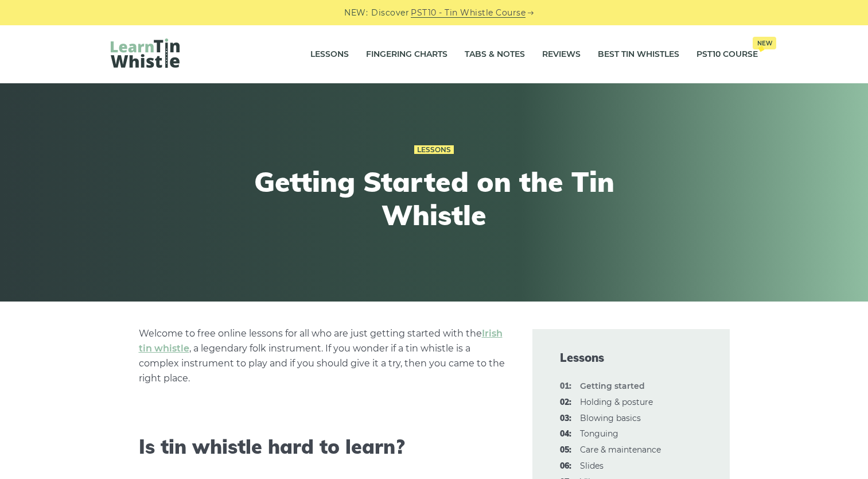  Describe the element at coordinates (566, 403) in the screenshot. I see `span: 02:` at that location.